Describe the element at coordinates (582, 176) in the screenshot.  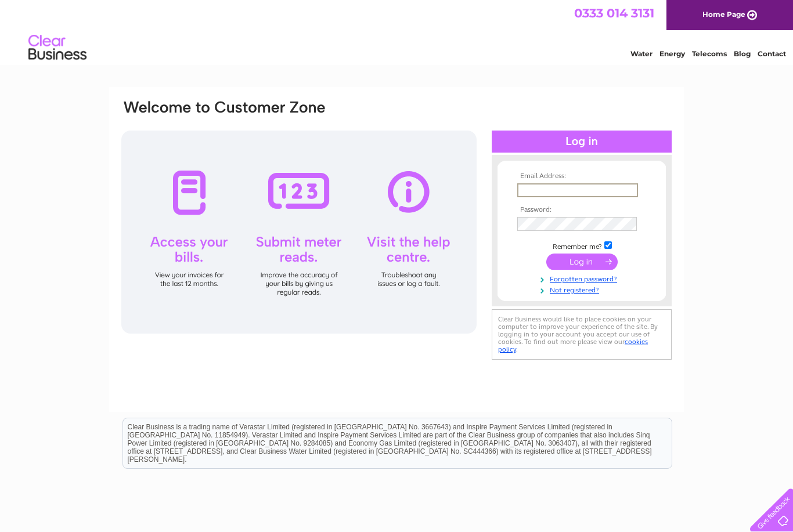
I see `th: Email Address:` at that location.